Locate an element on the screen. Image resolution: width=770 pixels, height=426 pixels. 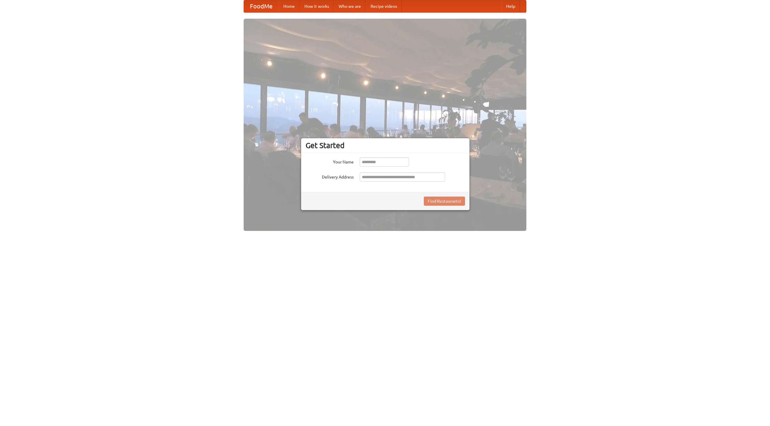
label: Your Name is located at coordinates (330, 161).